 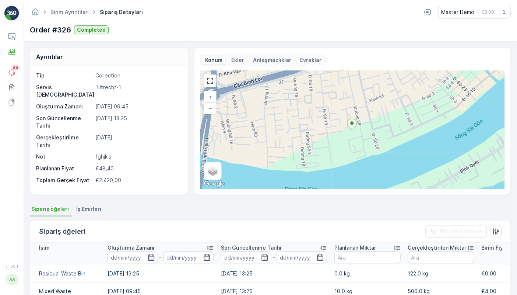 I want to click on p: ( +02:00 ), so click(x=487, y=12).